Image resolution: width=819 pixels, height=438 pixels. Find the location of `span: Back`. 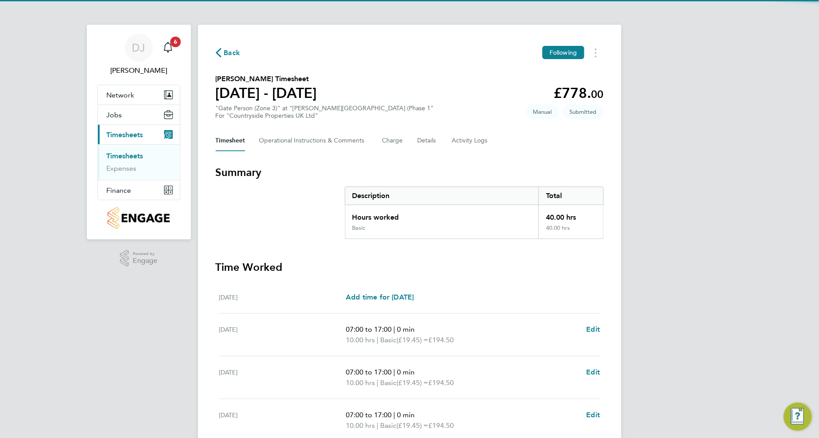

span: Back is located at coordinates (232, 53).